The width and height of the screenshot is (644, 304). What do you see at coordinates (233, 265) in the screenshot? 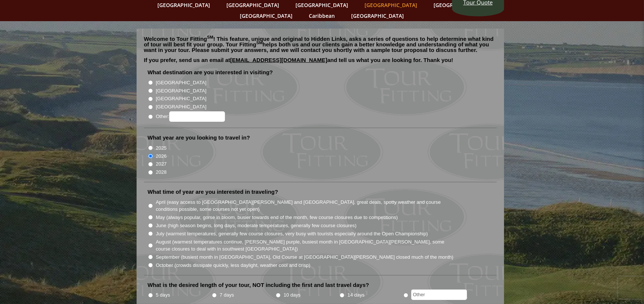
I see `label: October (crowds dissipate quickly, less daylight, weather cool and crisp)` at bounding box center [233, 265].